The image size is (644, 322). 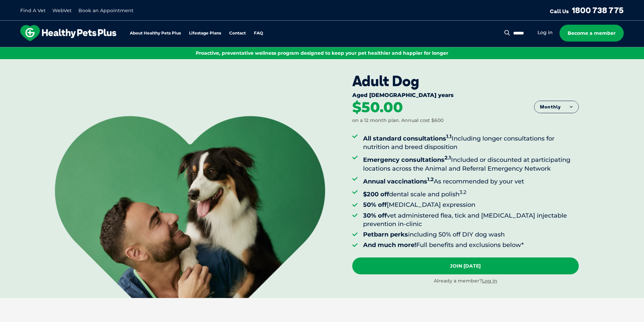 What do you see at coordinates (375, 216) in the screenshot?
I see `strong: 30% off` at bounding box center [375, 216].